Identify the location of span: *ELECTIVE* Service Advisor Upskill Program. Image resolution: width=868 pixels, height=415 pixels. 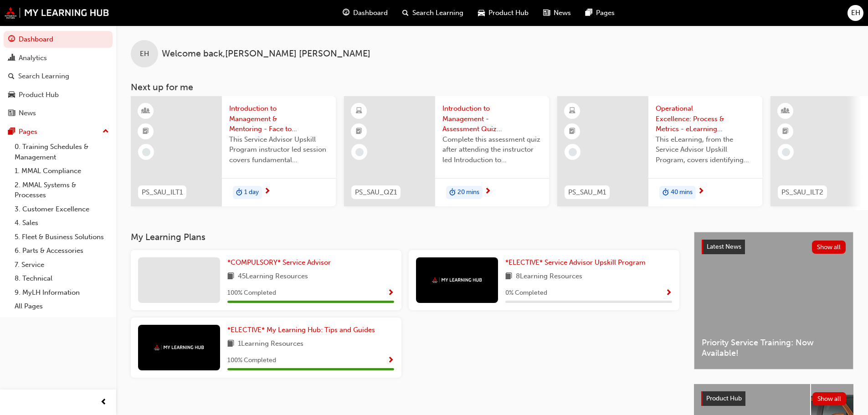
(575, 262).